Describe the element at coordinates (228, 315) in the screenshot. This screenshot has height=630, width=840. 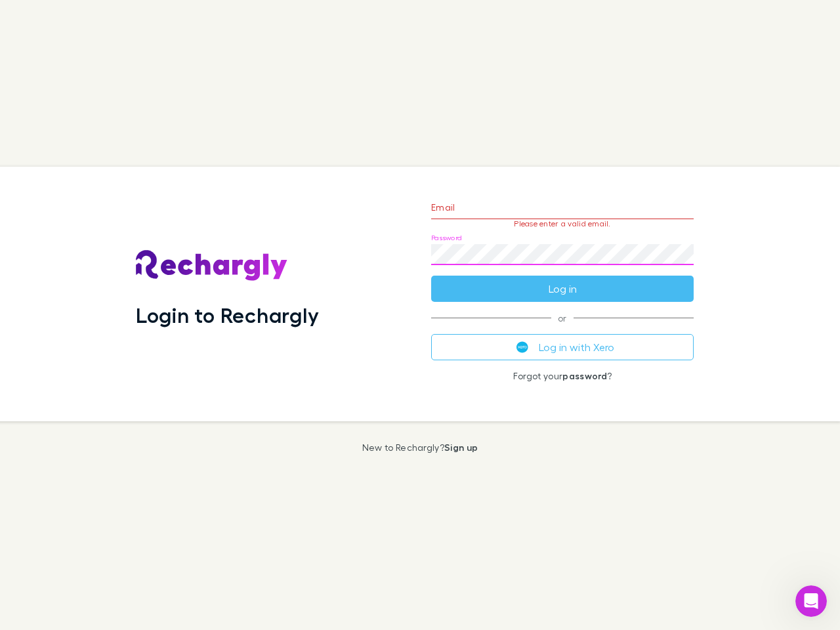
I see `h1: Login to Rechargly` at that location.